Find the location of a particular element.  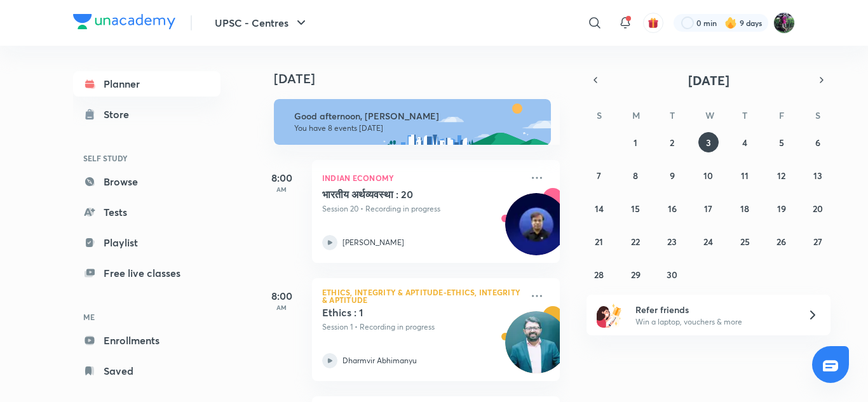

a: Saved is located at coordinates (146, 371).